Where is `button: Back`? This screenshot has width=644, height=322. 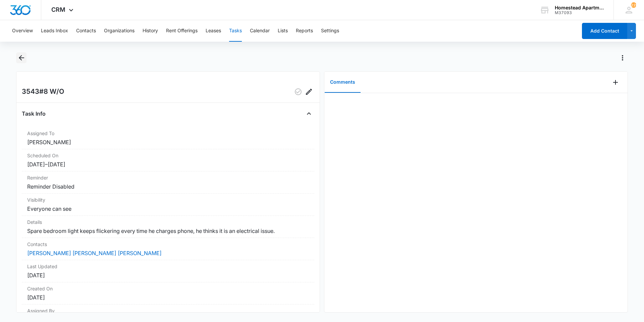 button: Back is located at coordinates (21, 58).